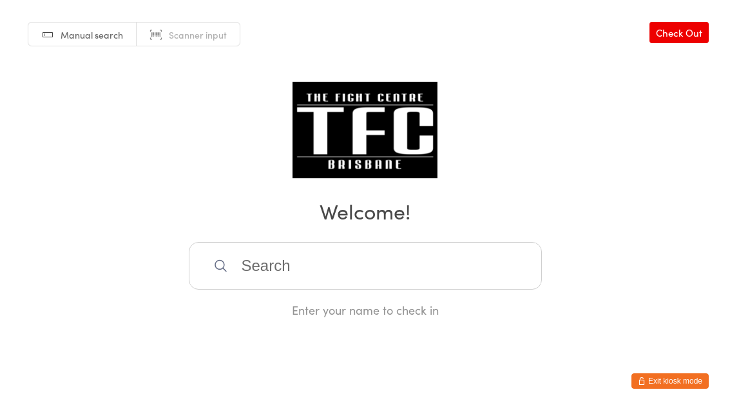 The image size is (730, 410). What do you see at coordinates (198, 35) in the screenshot?
I see `span: Scanner input` at bounding box center [198, 35].